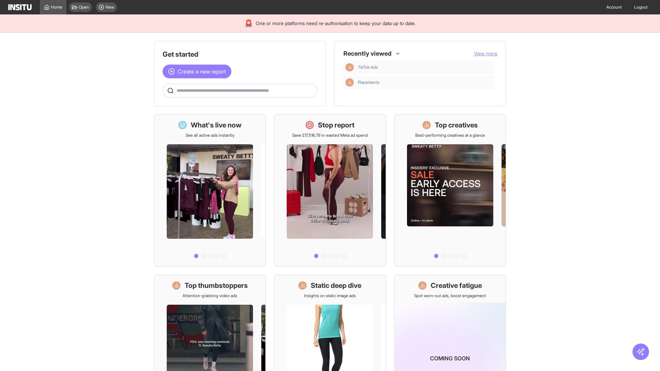 This screenshot has width=660, height=371. I want to click on p: Save £17,516.79 in wasted Meta ad spend, so click(330, 135).